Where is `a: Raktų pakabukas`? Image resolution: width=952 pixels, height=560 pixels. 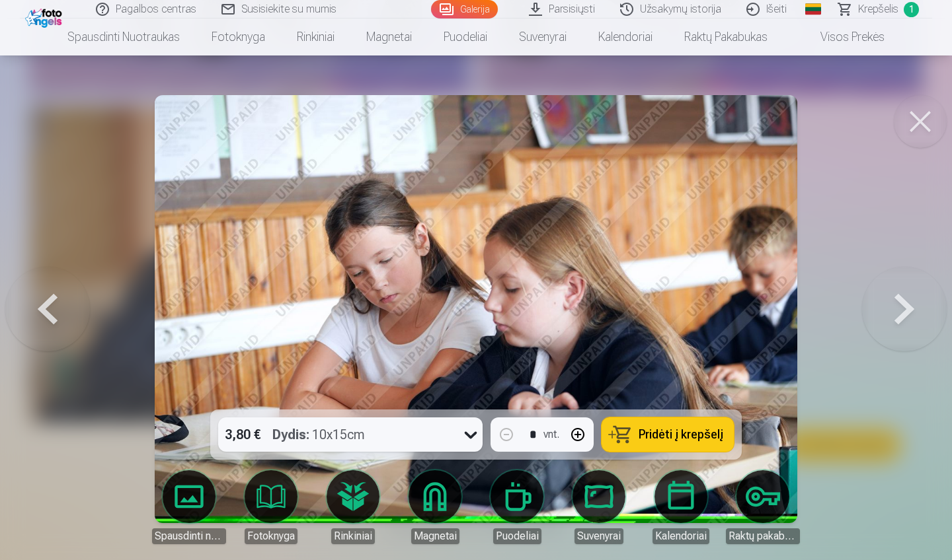 a: Raktų pakabukas is located at coordinates (726, 37).